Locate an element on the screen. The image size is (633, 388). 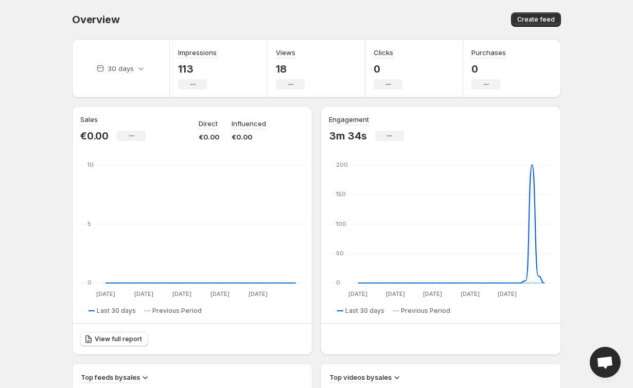
h3: Clicks is located at coordinates (384, 53).